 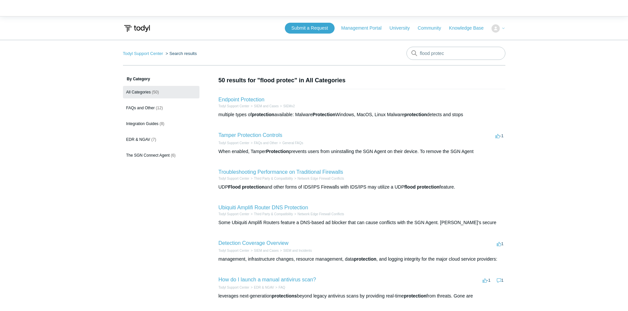 What do you see at coordinates (161, 124) in the screenshot?
I see `a: Integration Guides (8)` at bounding box center [161, 124].